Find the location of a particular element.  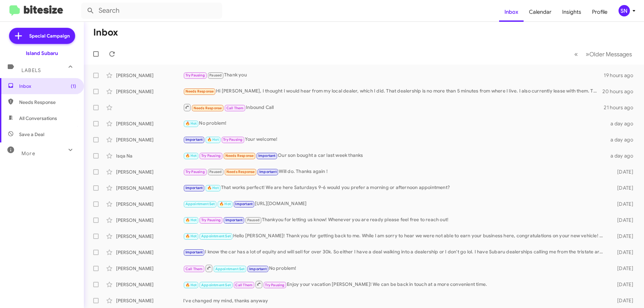

div: Your welcome! is located at coordinates (395, 139).